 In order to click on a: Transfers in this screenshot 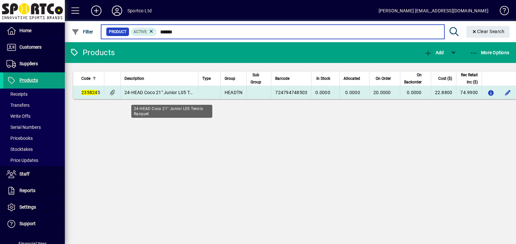, I will do `click(34, 105)`.